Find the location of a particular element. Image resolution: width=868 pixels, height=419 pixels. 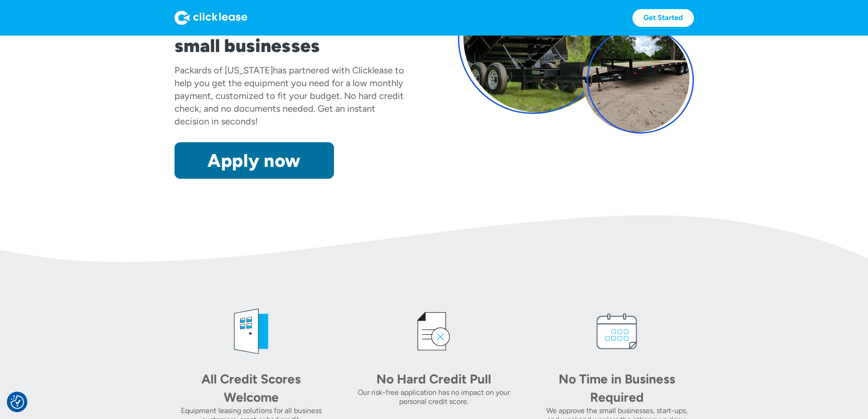

div: All Credit Scores Welcome is located at coordinates (251, 388).